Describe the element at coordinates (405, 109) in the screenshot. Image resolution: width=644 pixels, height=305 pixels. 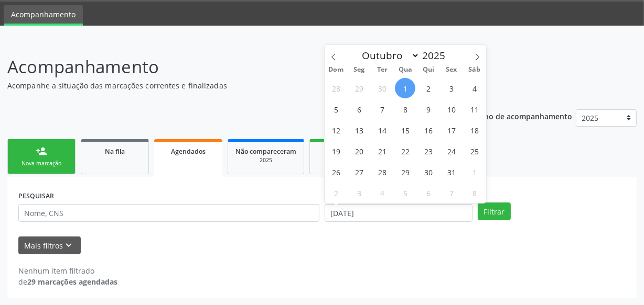
I see `span: Outubro 8, 2025` at that location.